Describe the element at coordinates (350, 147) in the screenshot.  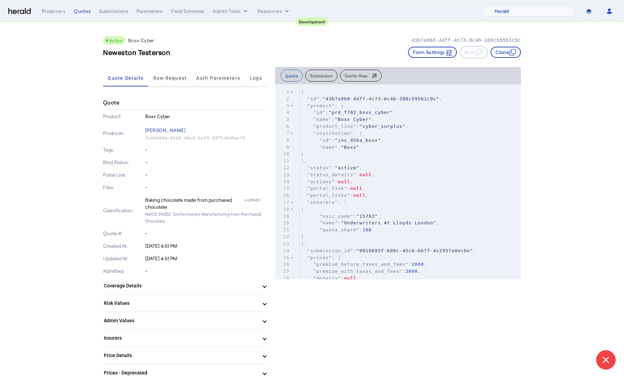
I see `span: "Boxx"` at that location.